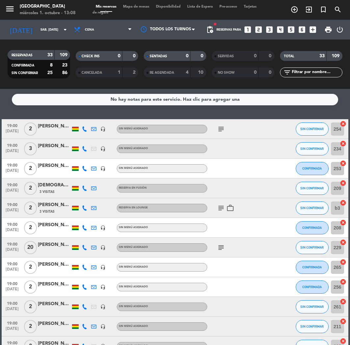 Image resolution: width=350 pixels, height=345 pixels. What do you see at coordinates (336, 56) in the screenshot?
I see `strong: 109` at bounding box center [336, 56].